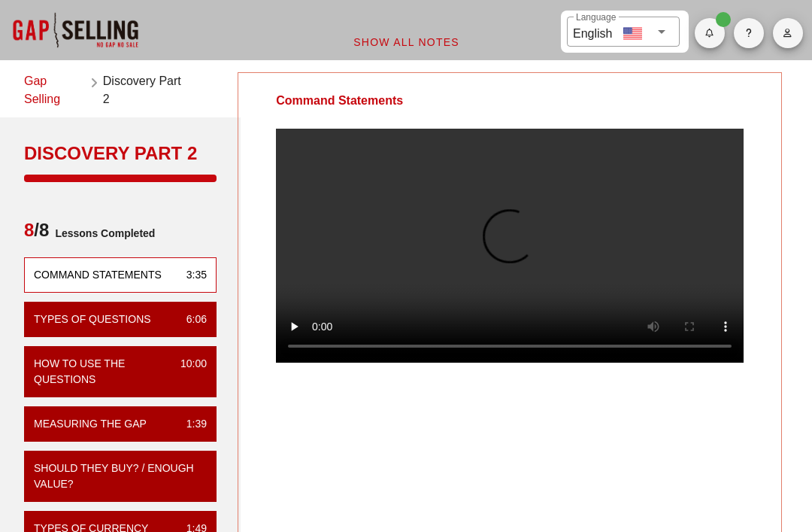  What do you see at coordinates (406, 42) in the screenshot?
I see `span: Show All Notes` at bounding box center [406, 42].